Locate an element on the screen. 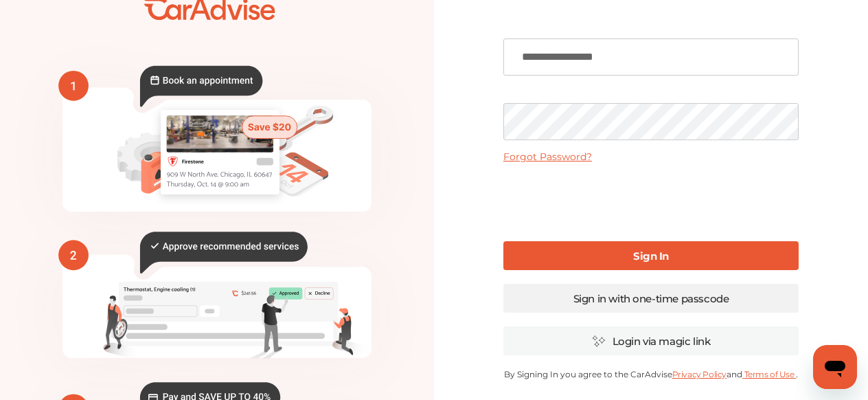 The width and height of the screenshot is (868, 400). a: Sign in with one-time passcode is located at coordinates (651, 298).